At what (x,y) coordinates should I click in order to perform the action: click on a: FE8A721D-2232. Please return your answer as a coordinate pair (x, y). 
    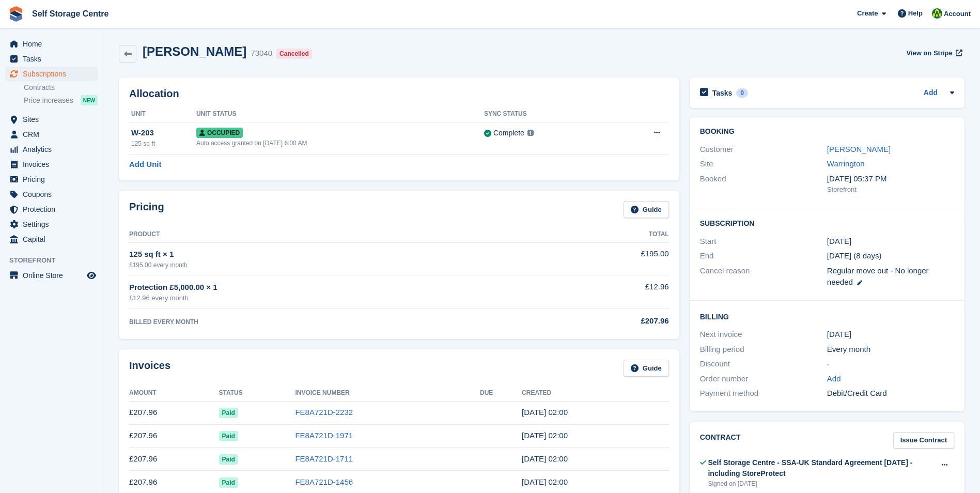
    Looking at the image, I should click on (324, 411).